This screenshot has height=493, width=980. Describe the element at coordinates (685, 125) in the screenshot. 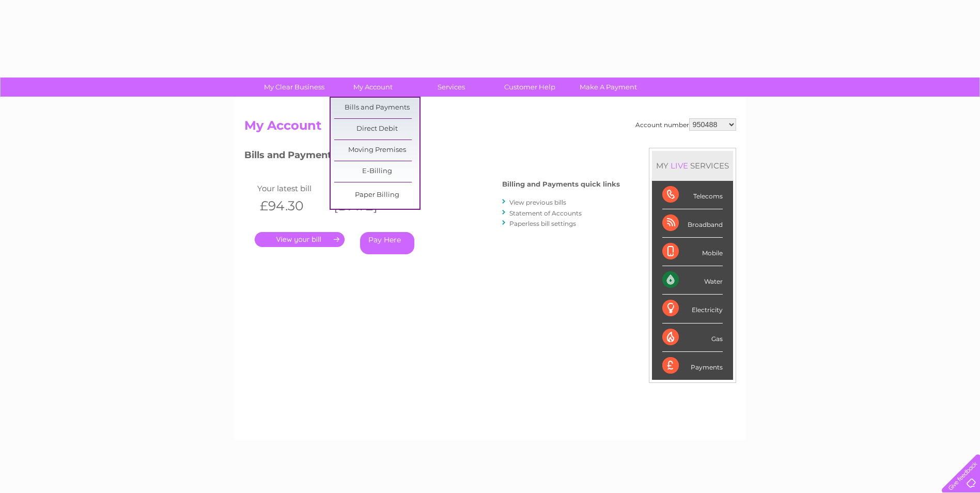

I see `div: Account number` at that location.